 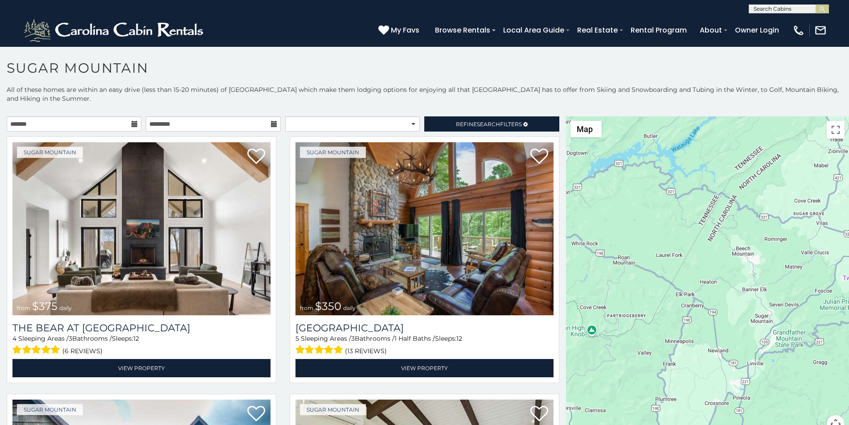 What do you see at coordinates (400, 30) in the screenshot?
I see `a: My Favs` at bounding box center [400, 30].